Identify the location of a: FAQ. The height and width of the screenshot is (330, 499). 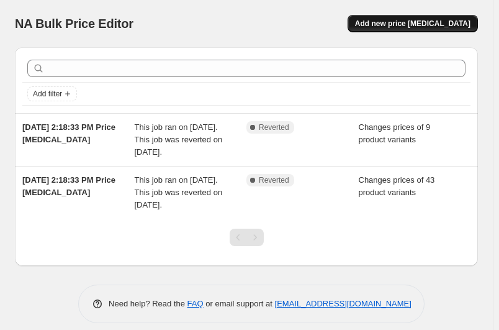
(196, 303).